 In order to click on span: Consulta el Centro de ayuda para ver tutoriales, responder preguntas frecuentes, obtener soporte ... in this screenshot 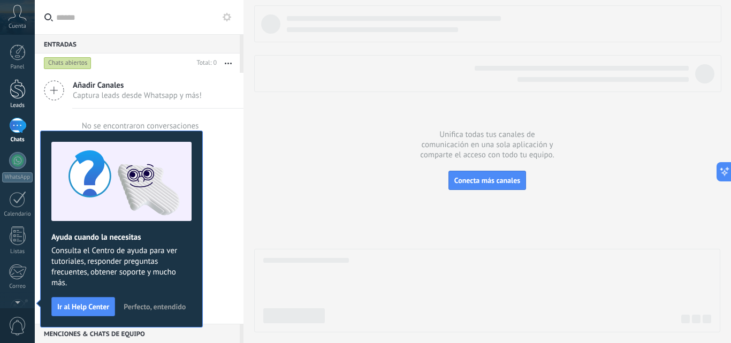, I will do `click(121, 267)`.